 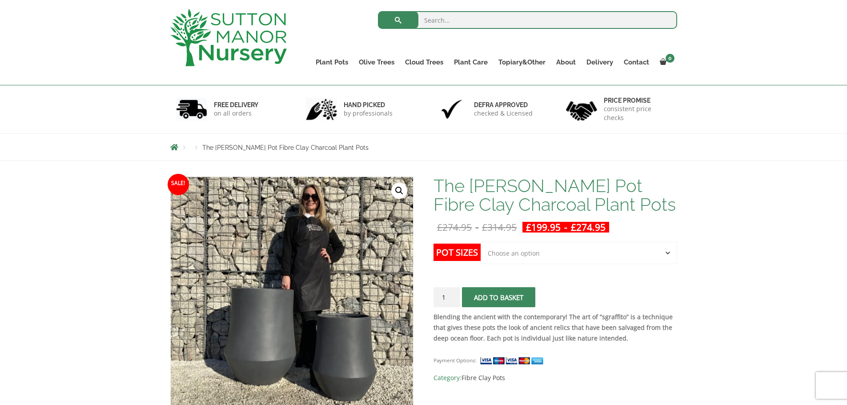 I want to click on span: Category:, so click(x=555, y=378).